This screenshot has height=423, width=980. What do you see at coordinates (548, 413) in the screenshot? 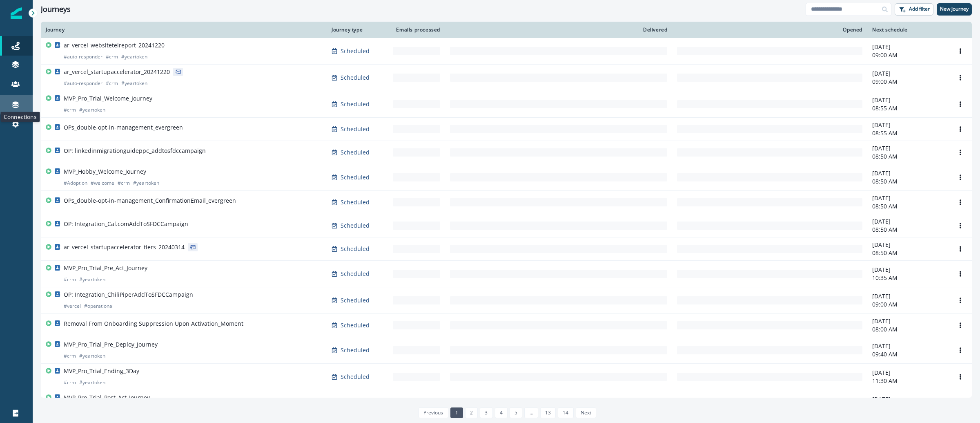
I see `a: Page 13` at bounding box center [548, 413].